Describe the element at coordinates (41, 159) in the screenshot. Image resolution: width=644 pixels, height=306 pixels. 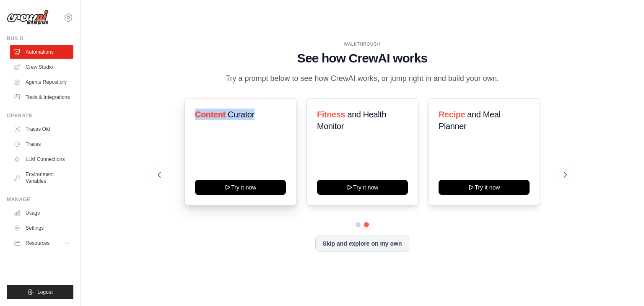
I see `a: LLM Connections` at that location.